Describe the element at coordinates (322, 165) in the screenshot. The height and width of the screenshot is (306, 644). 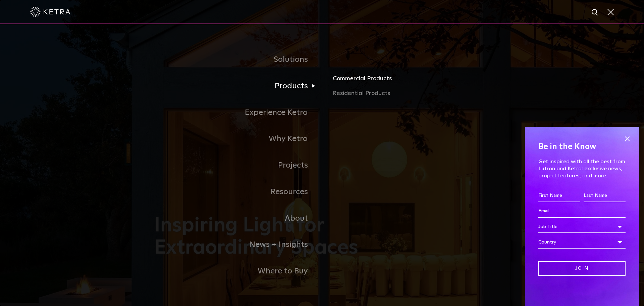
I see `div: Navigation Menu` at that location.